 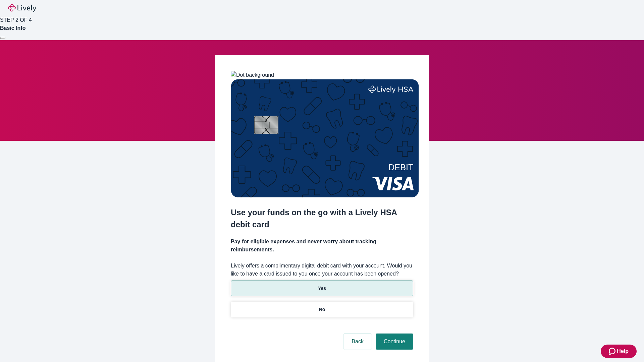 What do you see at coordinates (394, 342) in the screenshot?
I see `button: Continue` at bounding box center [394, 342].